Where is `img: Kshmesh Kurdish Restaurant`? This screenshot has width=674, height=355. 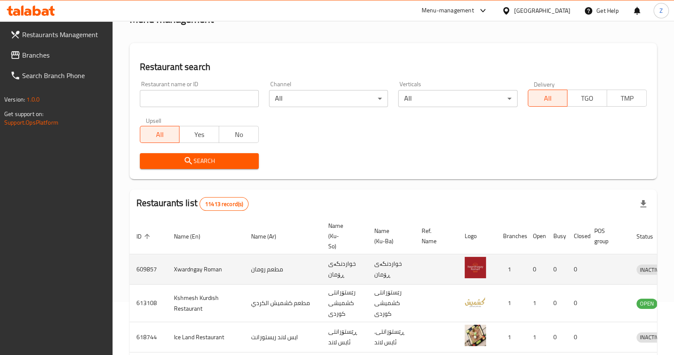
img: Kshmesh Kurdish Restaurant is located at coordinates (475, 301).